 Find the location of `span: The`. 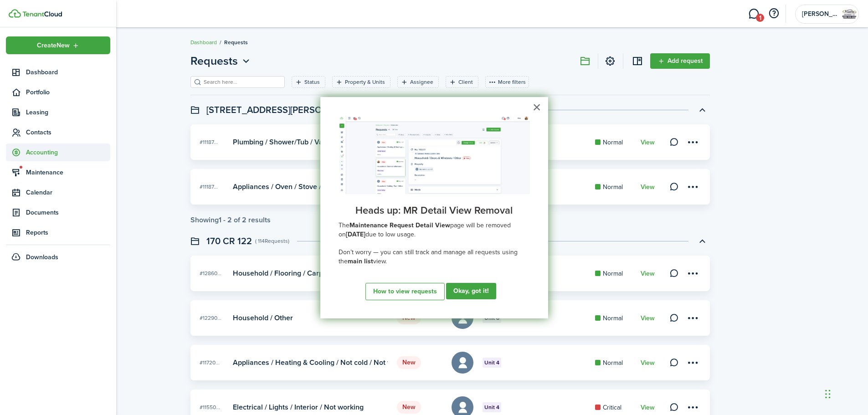

span: The is located at coordinates (344, 225).